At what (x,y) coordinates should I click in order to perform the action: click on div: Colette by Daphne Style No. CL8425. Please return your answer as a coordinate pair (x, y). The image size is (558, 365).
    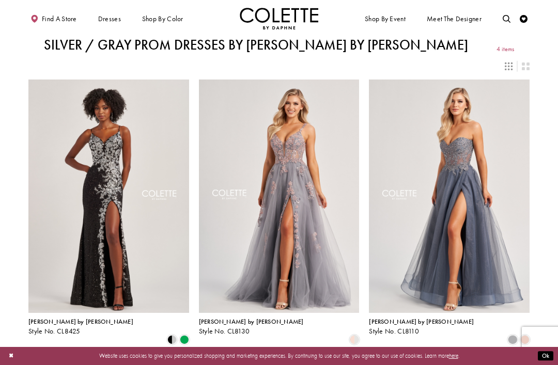
    Looking at the image, I should click on (81, 327).